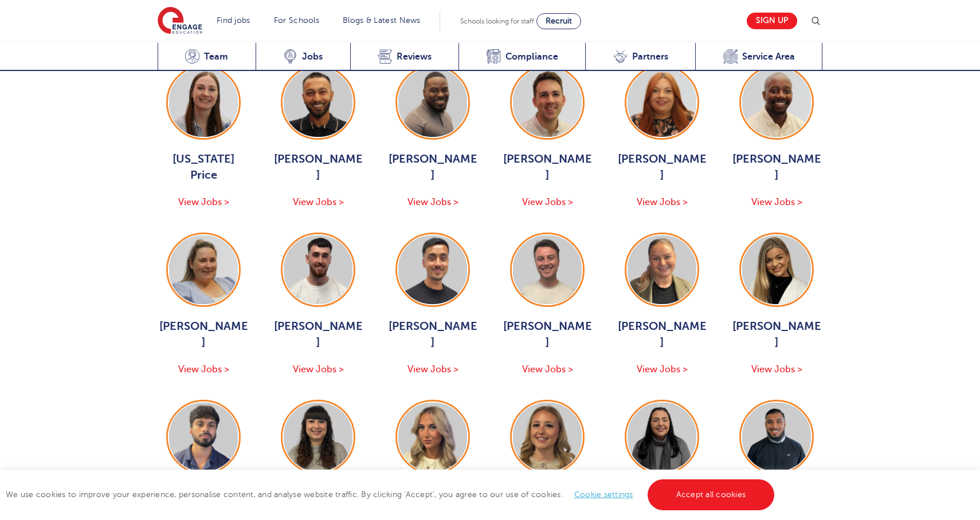 The image size is (980, 520). Describe the element at coordinates (559, 21) in the screenshot. I see `span: Recruit` at that location.